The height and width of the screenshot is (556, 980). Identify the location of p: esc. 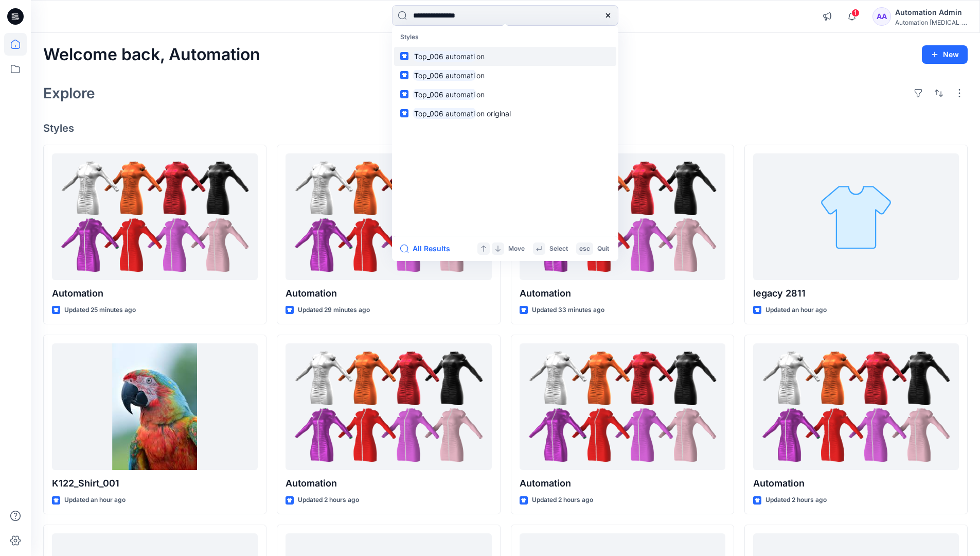
(584, 248).